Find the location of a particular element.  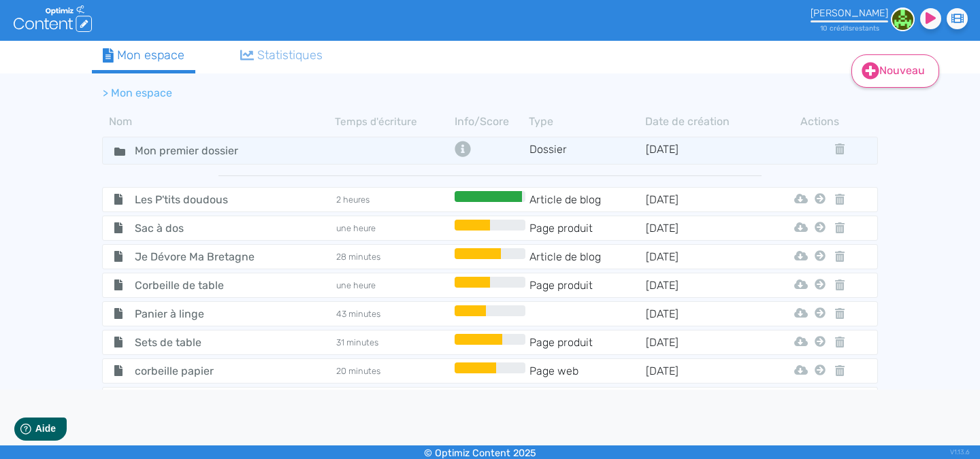

span: Je Dévore Ma Bretagne is located at coordinates (201, 256).